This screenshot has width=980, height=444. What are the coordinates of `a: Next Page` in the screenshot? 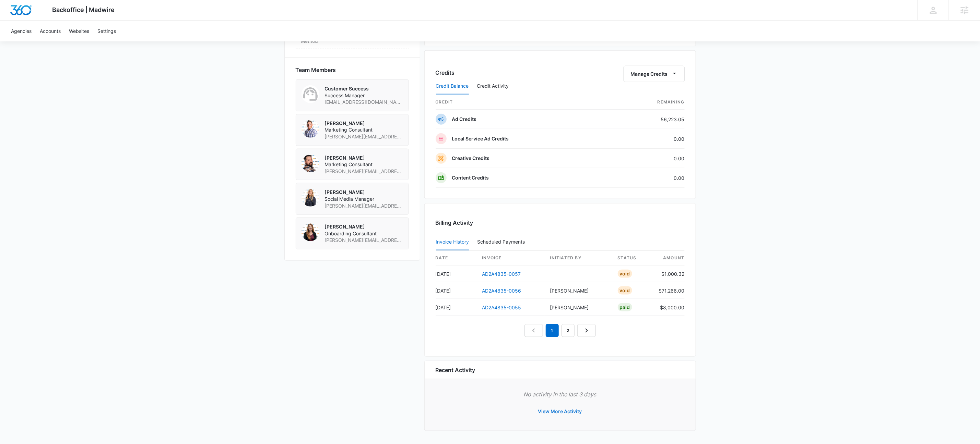 It's located at (587, 331).